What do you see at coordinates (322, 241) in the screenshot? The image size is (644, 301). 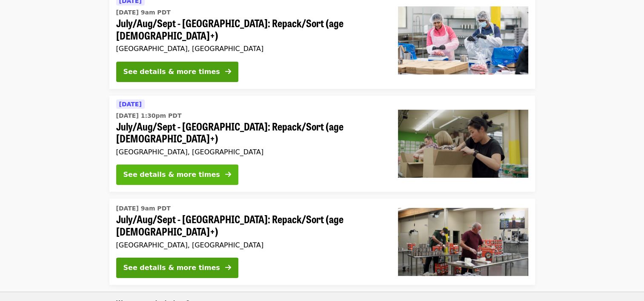 I see `a: See details for "July/Aug/Sept - Portland: Repack/Sort (age 16+)"` at bounding box center [322, 241].